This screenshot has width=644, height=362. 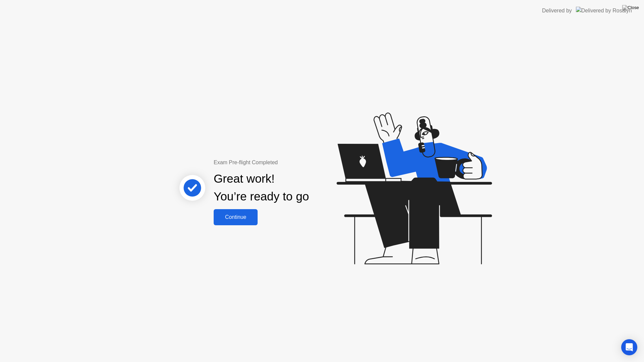 What do you see at coordinates (603, 11) in the screenshot?
I see `img: Delivered by Rosalyn` at bounding box center [603, 11].